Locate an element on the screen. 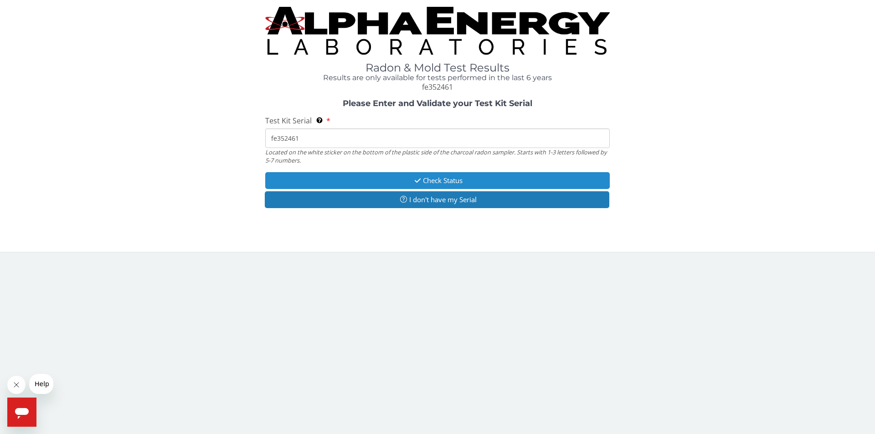 The image size is (875, 434). img: TightCrop.jpg is located at coordinates (437, 31).